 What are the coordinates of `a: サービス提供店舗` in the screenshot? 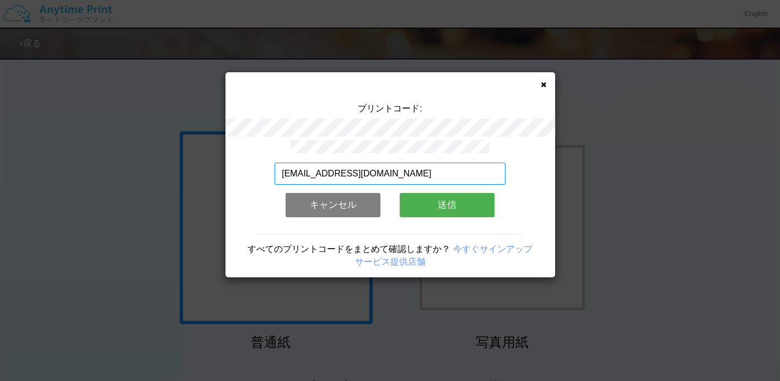 It's located at (390, 261).